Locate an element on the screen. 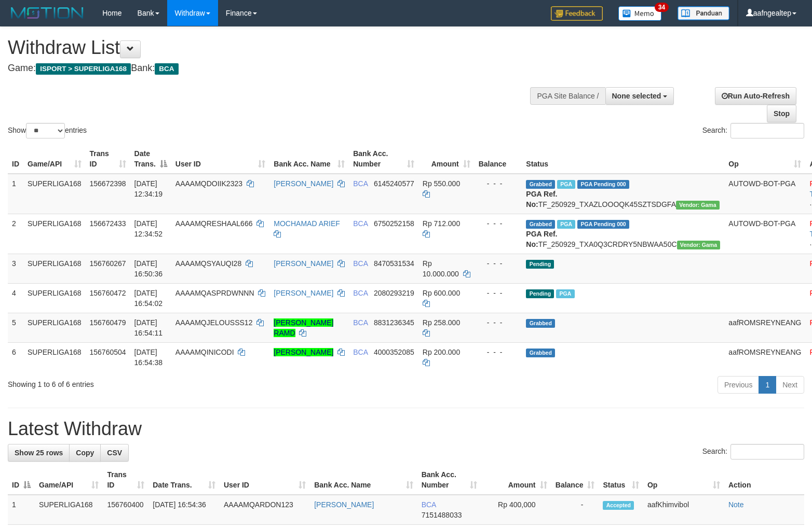 The width and height of the screenshot is (812, 529). span: 156672433 is located at coordinates (108, 223).